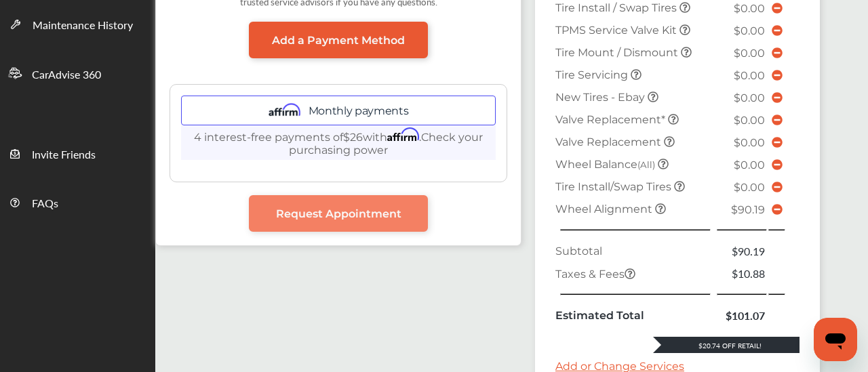  I want to click on span: Maintenance History, so click(83, 26).